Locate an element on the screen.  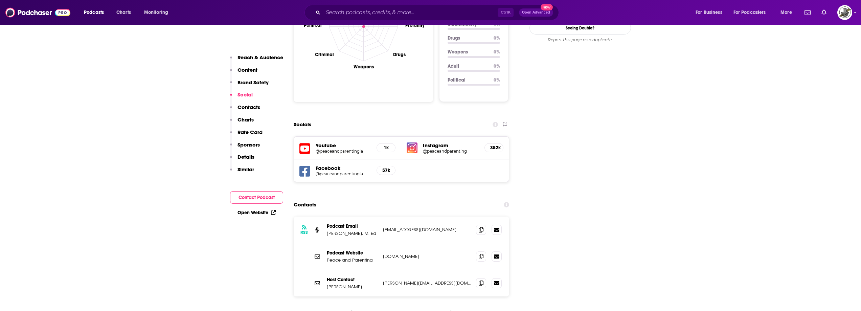
a: @peaceandparenting is located at coordinates (451, 151).